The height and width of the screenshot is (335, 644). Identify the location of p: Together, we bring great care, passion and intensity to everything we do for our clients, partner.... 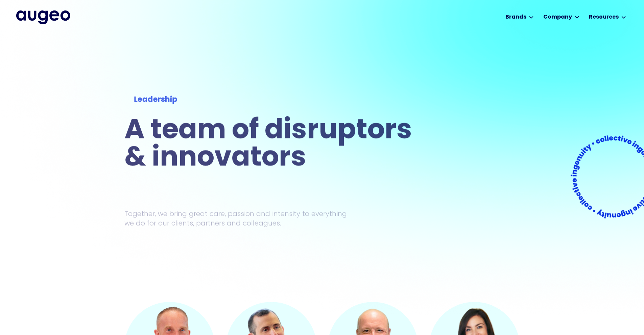
(240, 218).